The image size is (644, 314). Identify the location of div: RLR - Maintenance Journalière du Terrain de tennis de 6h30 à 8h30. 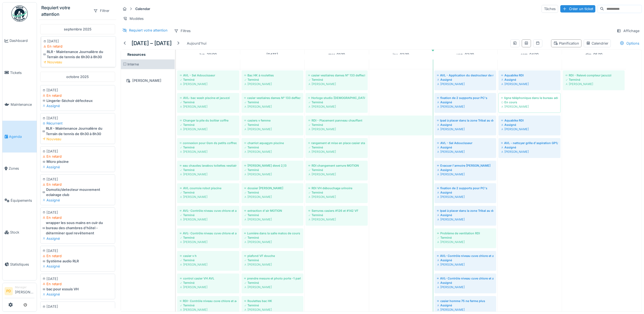
(79, 55).